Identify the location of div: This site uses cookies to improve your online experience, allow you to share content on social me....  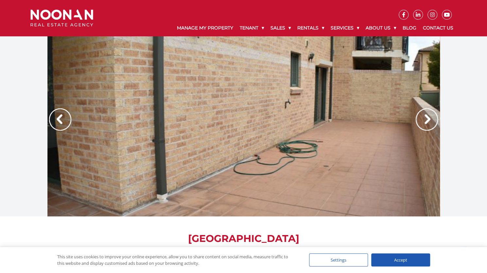
(176, 259).